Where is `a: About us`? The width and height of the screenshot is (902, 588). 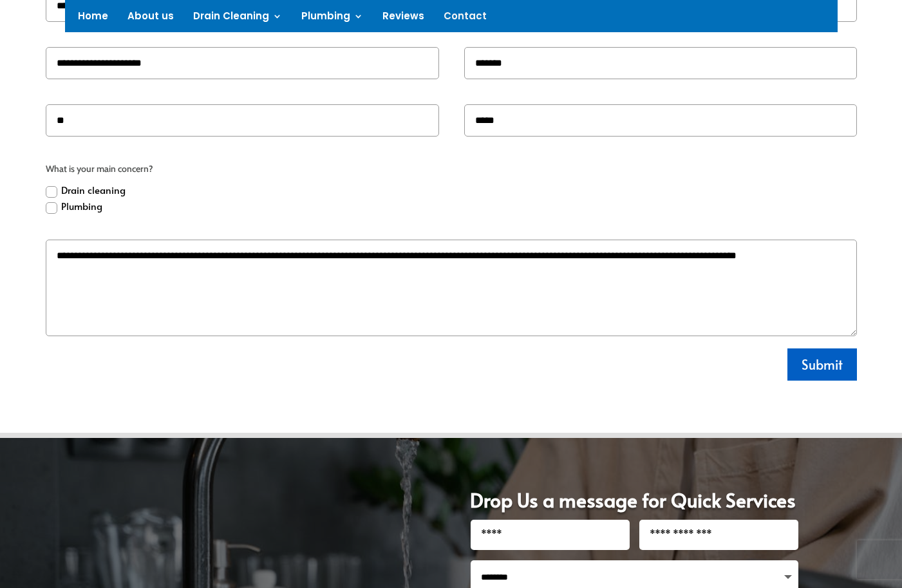 a: About us is located at coordinates (151, 19).